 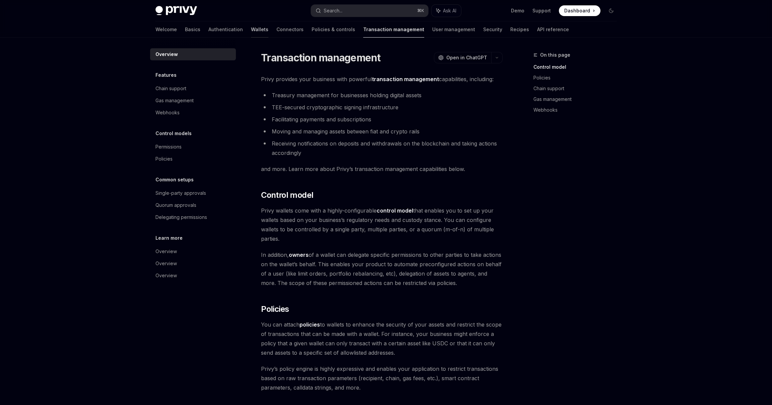 What do you see at coordinates (166, 29) in the screenshot?
I see `a: Welcome` at bounding box center [166, 29].